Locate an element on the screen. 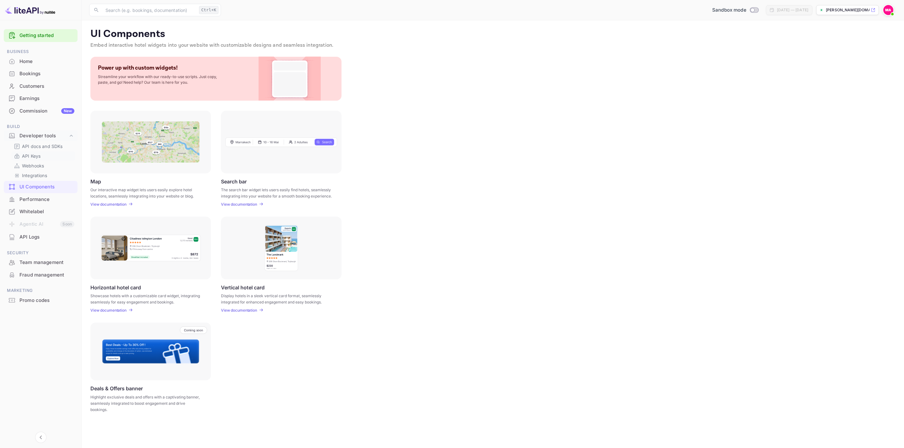 Image resolution: width=904 pixels, height=448 pixels. p: UI Components is located at coordinates (493, 34).